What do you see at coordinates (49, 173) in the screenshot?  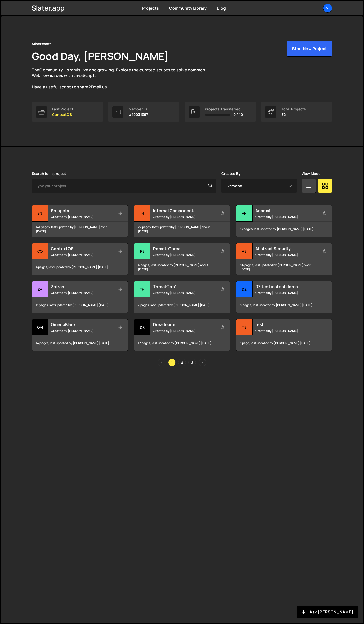 I see `label: Search for a project` at bounding box center [49, 173].